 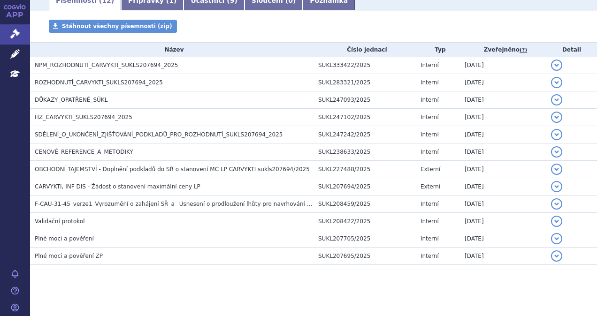 What do you see at coordinates (365, 65) in the screenshot?
I see `td: SUKL333422/2025` at bounding box center [365, 65].